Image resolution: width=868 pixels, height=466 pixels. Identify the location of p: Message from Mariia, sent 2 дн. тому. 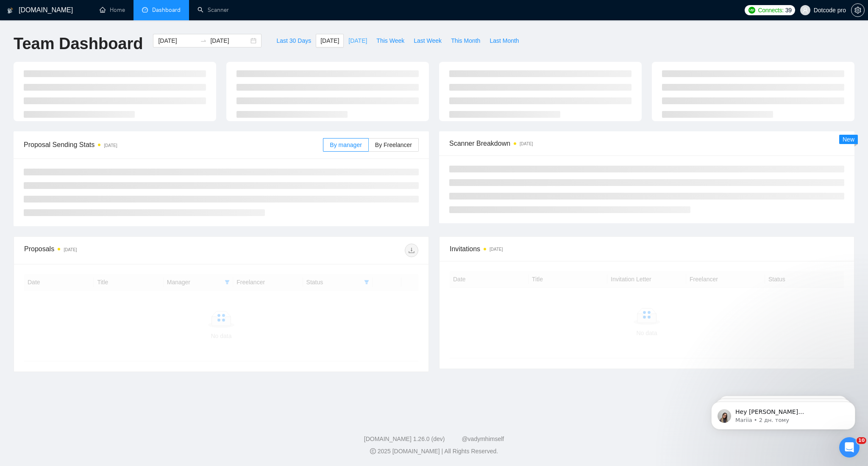
(92, 36).